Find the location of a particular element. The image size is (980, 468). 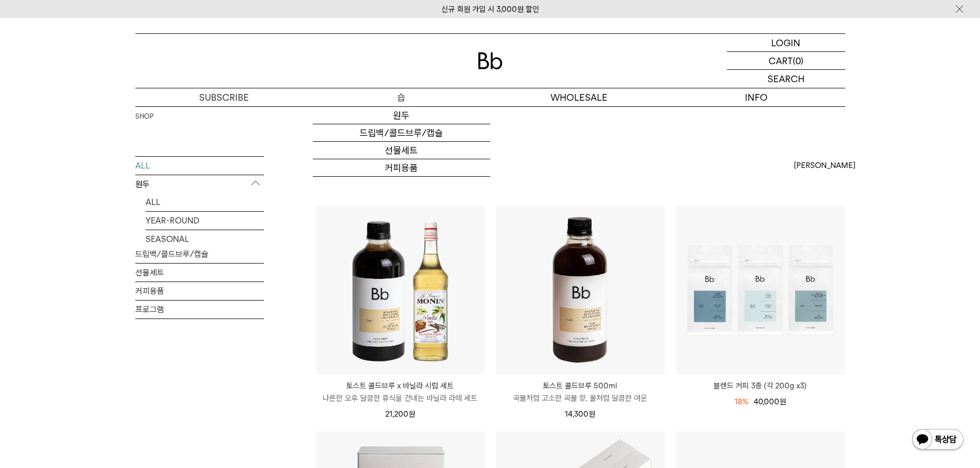

p: 블렌드 커피 3종 (각 200g x3) is located at coordinates (760, 386).